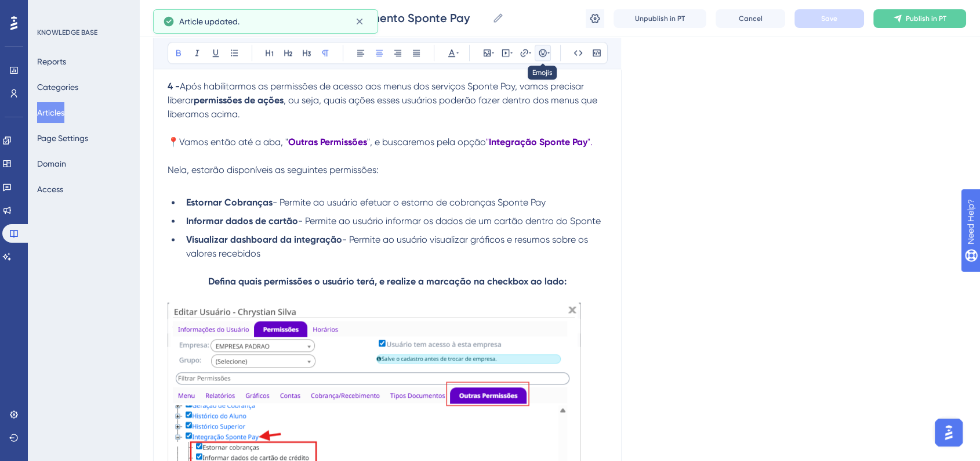 The image size is (980, 461). I want to click on span: ", e buscaremos pela opção, so click(426, 142).